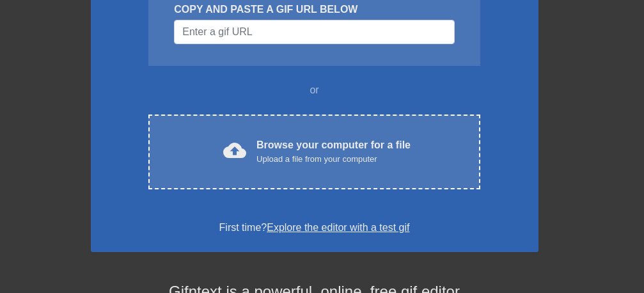 This screenshot has width=644, height=293. Describe the element at coordinates (333, 159) in the screenshot. I see `div: Upload a file from your computer` at that location.